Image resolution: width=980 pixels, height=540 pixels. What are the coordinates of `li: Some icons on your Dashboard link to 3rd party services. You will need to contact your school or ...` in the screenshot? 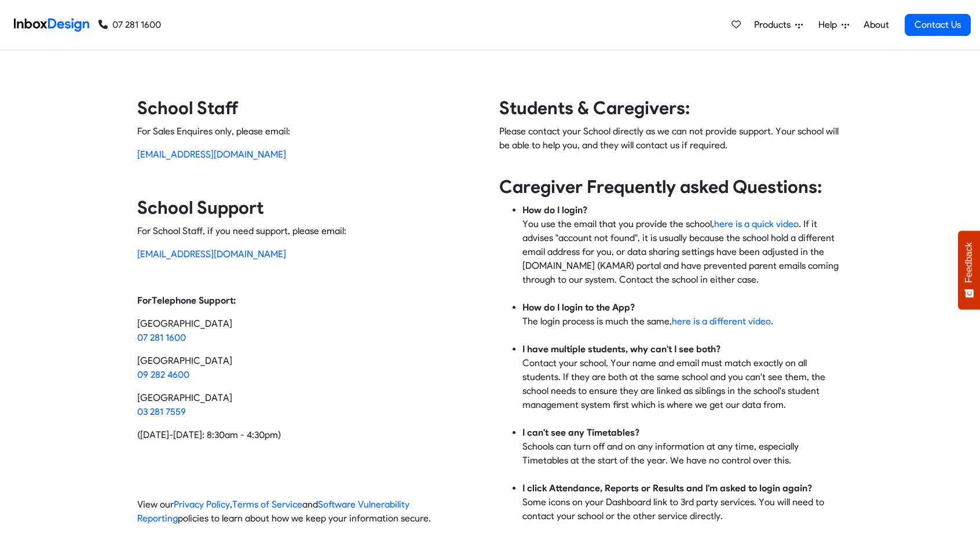 It's located at (682, 502).